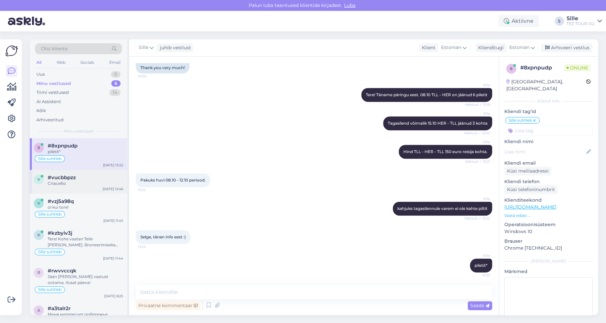 Image resolution: width=606 pixels, height=323 pixels. Describe the element at coordinates (577, 68) in the screenshot. I see `span: Online` at that location.